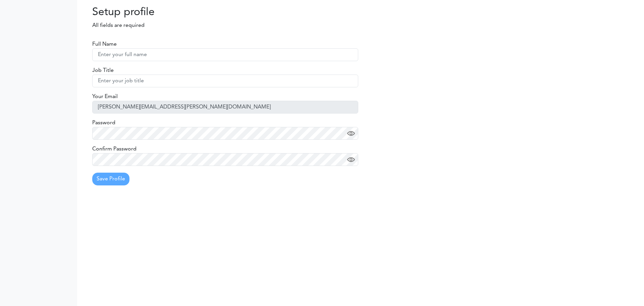 This screenshot has height=306, width=644. I want to click on label: Password, so click(104, 123).